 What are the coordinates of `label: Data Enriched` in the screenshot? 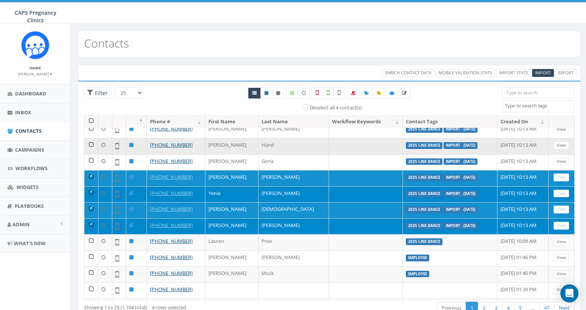 It's located at (292, 93).